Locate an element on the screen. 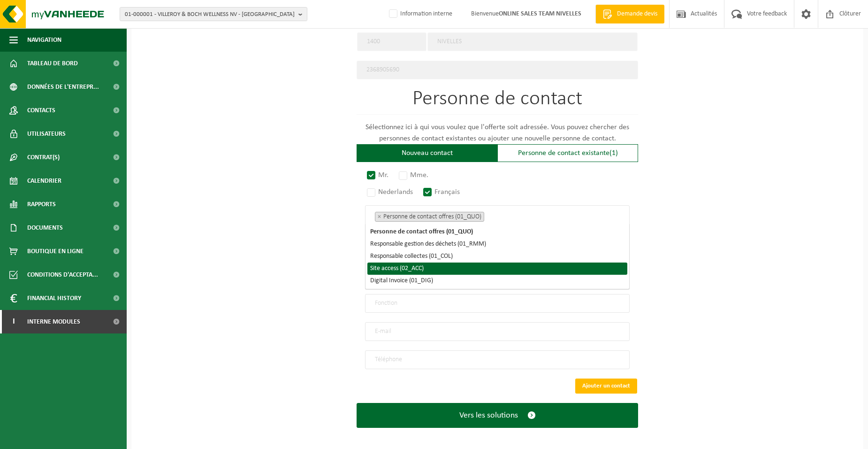 The image size is (868, 449). label: Information interne is located at coordinates (419, 14).